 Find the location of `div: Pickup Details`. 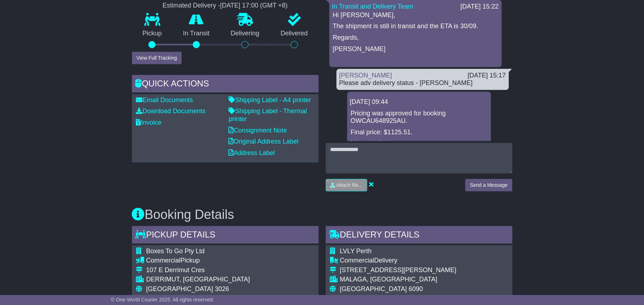

div: Pickup Details is located at coordinates (225, 236).